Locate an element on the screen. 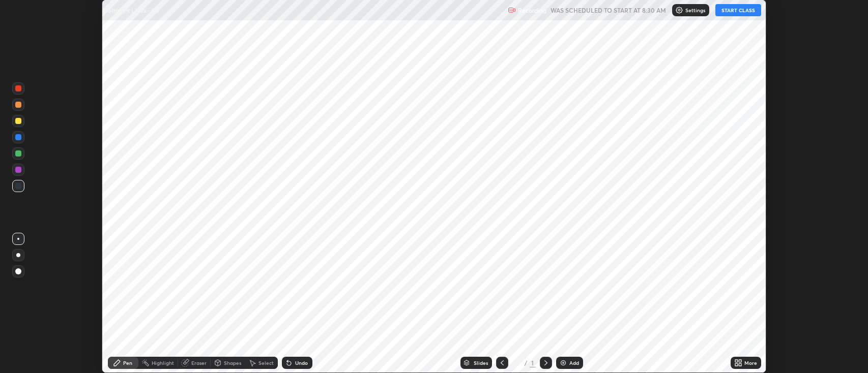  div: Select is located at coordinates (266, 363).